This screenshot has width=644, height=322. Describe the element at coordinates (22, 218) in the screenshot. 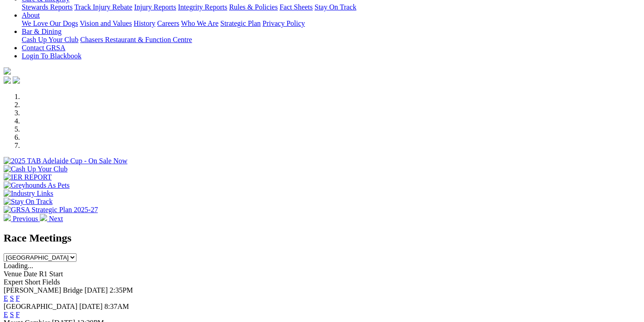

I see `a: Previous` at that location.